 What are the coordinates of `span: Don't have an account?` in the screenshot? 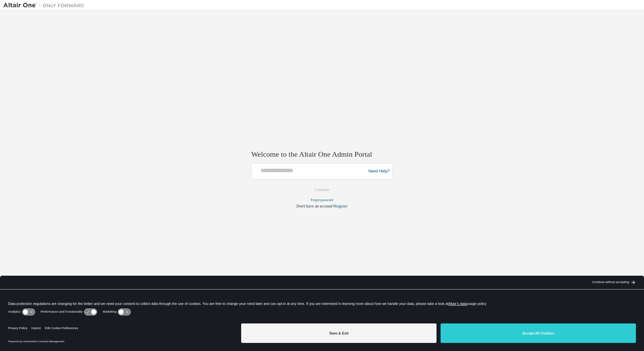 It's located at (315, 206).